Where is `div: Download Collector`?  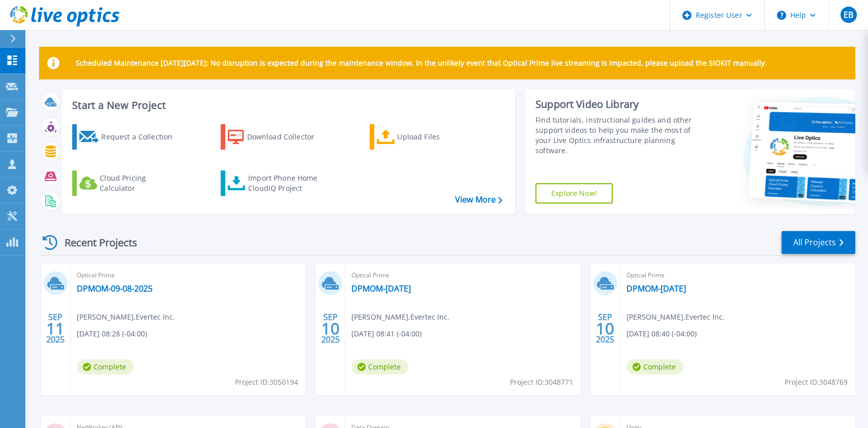
div: Download Collector is located at coordinates (288, 137).